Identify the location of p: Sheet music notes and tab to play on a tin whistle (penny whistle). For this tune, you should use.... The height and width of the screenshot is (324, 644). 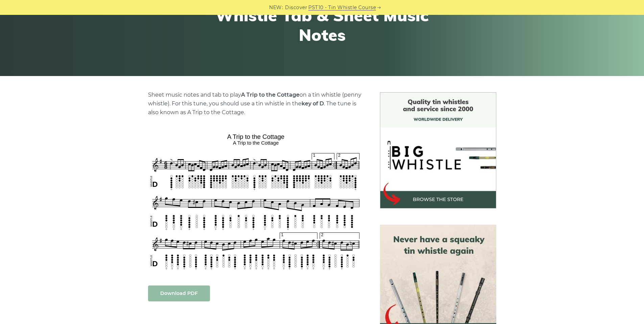
(256, 104).